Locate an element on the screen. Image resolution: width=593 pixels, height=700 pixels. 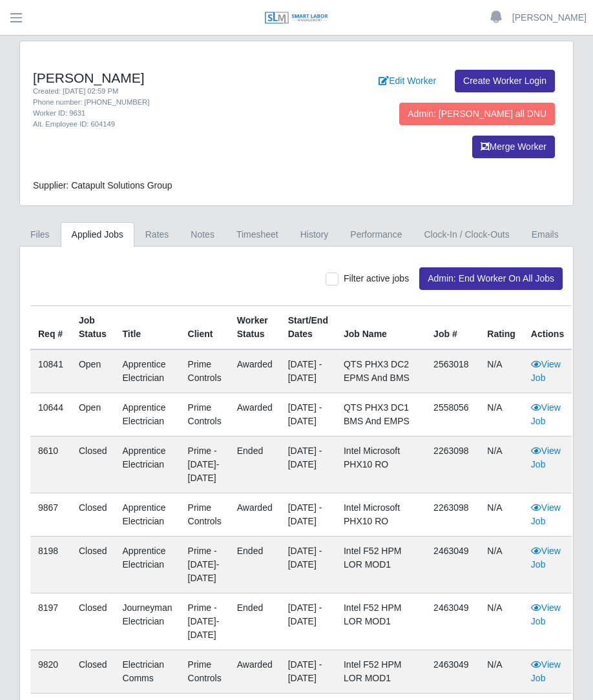
button: Admin: End Worker On All Jobs is located at coordinates (491, 278).